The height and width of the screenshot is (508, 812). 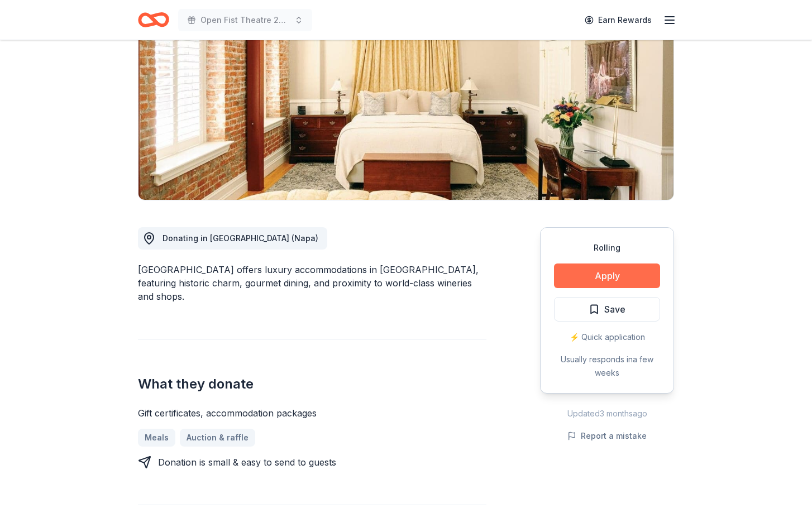 I want to click on button: Report a mistake, so click(x=607, y=436).